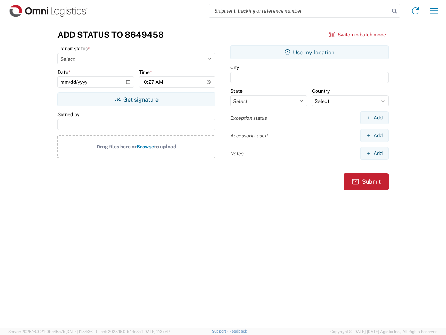  What do you see at coordinates (236, 91) in the screenshot?
I see `label: State` at bounding box center [236, 91].